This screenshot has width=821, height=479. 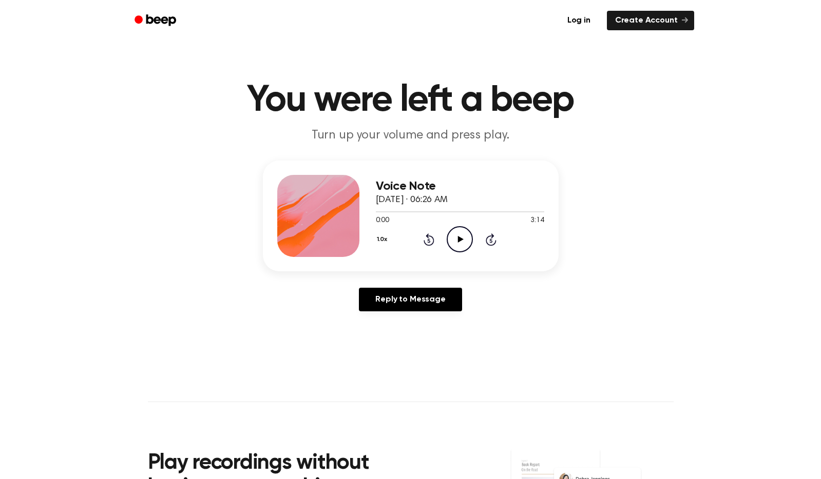 I want to click on p: Turn up your volume and press play., so click(x=411, y=136).